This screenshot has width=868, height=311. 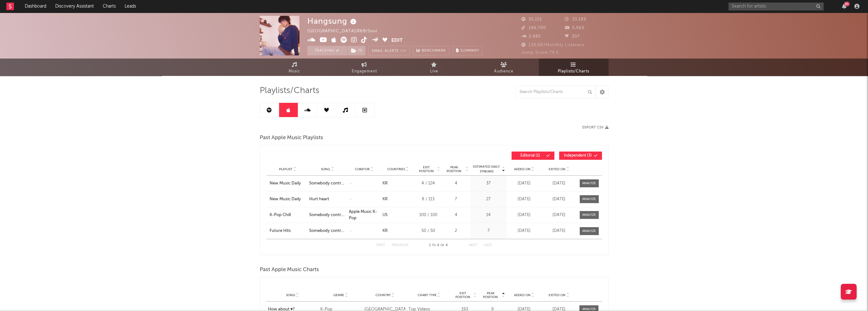 I want to click on strong: Apple Music K-Pop, so click(x=363, y=215).